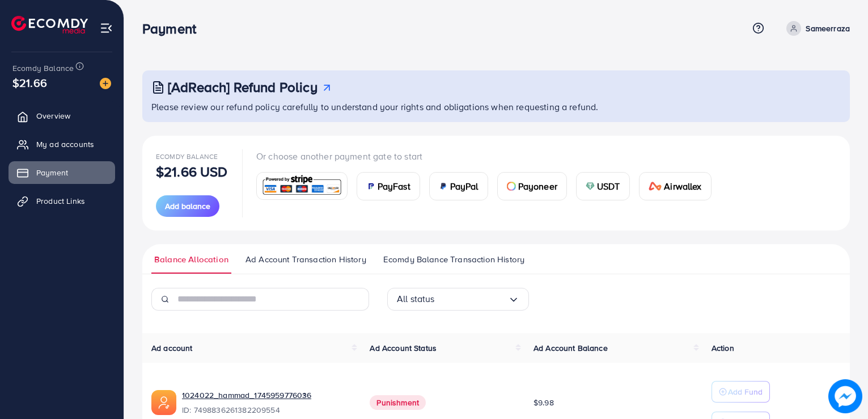 The image size is (868, 419). Describe the element at coordinates (302, 185) in the screenshot. I see `a: card` at that location.